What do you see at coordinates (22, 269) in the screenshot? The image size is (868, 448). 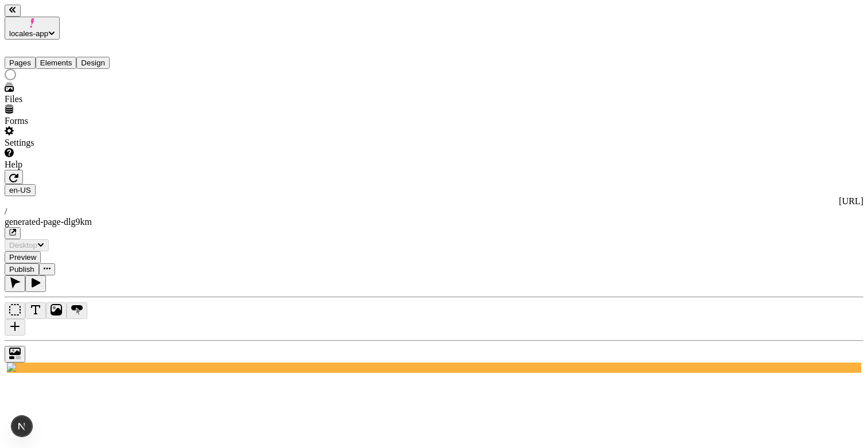 I see `button: Publish` at bounding box center [22, 269].